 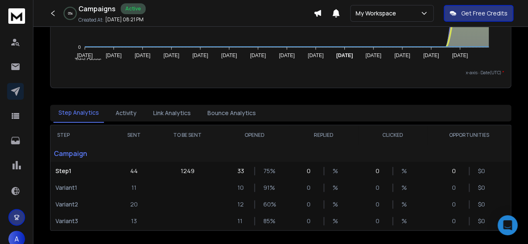 What do you see at coordinates (324, 135) in the screenshot?
I see `th: REPLIED` at bounding box center [324, 135].